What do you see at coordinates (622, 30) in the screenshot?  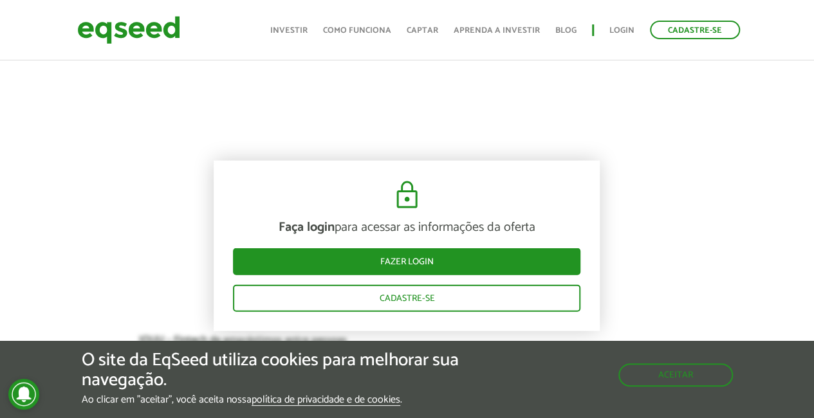 I see `a: Login` at bounding box center [622, 30].